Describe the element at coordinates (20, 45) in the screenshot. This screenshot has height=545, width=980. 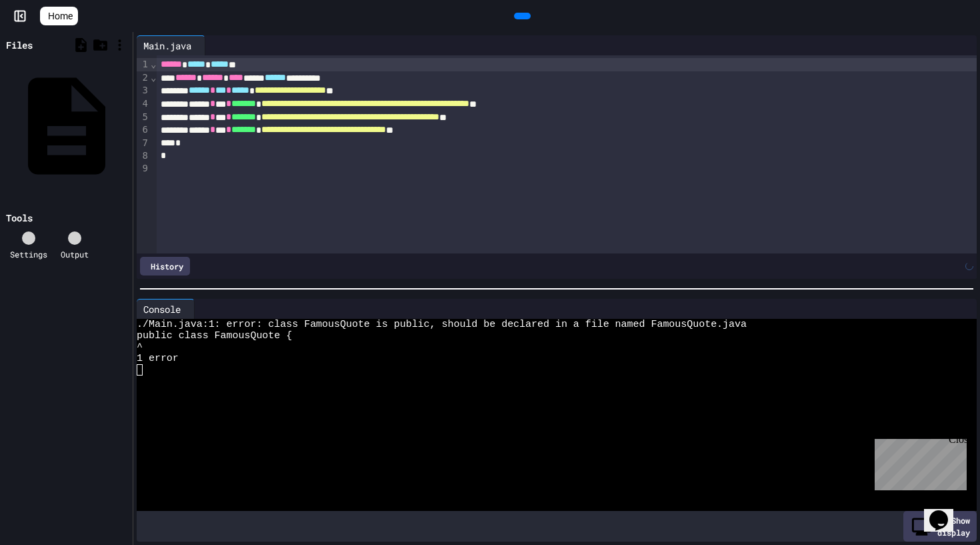
I see `div: Files` at that location.